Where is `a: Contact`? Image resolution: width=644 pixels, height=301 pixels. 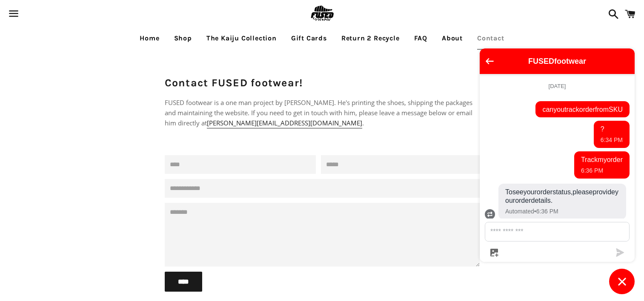
a: Contact is located at coordinates (491, 39).